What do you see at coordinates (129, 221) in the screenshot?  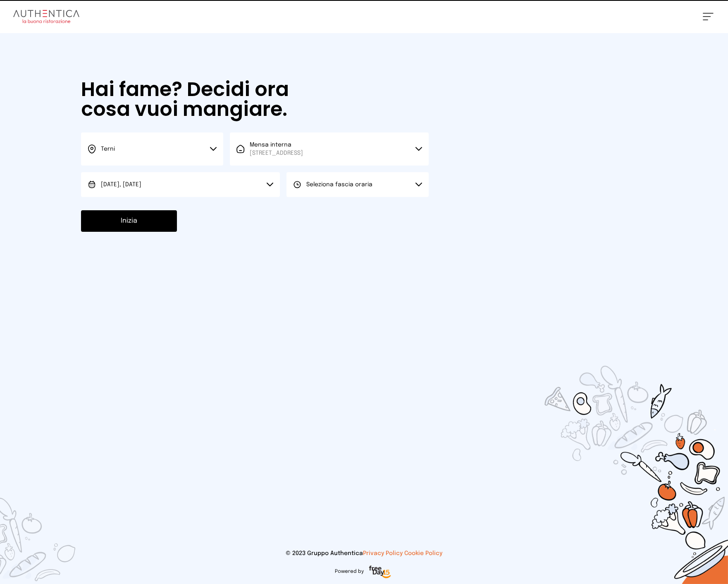 I see `button: Inizia` at bounding box center [129, 221].